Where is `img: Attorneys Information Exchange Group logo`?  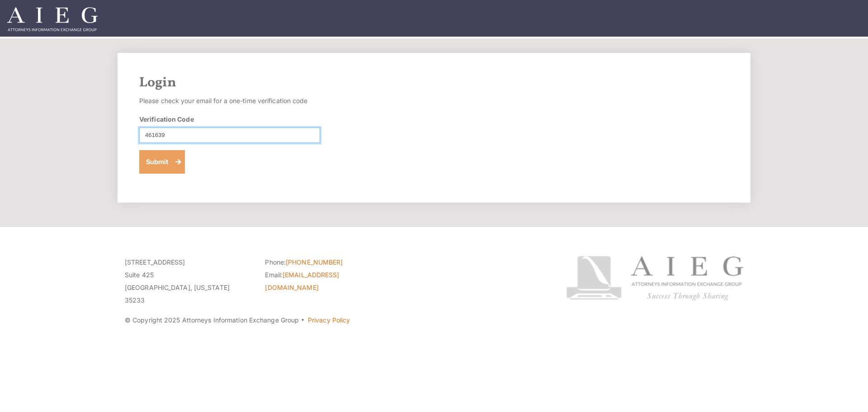 img: Attorneys Information Exchange Group logo is located at coordinates (655, 278).